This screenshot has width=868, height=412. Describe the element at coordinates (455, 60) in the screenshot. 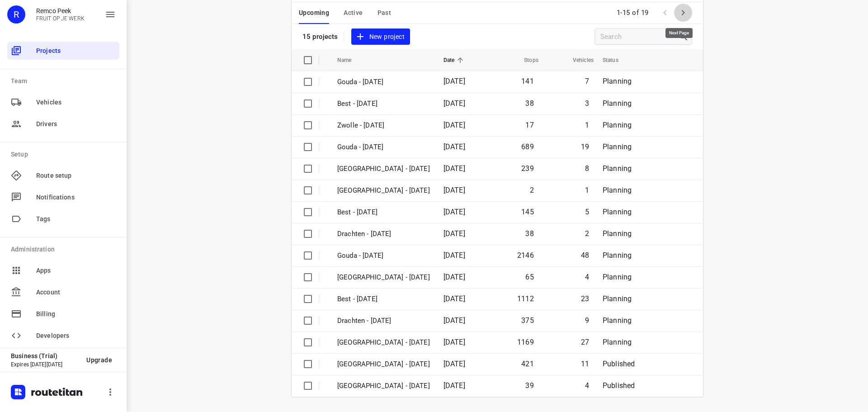

I see `span: Date` at that location.